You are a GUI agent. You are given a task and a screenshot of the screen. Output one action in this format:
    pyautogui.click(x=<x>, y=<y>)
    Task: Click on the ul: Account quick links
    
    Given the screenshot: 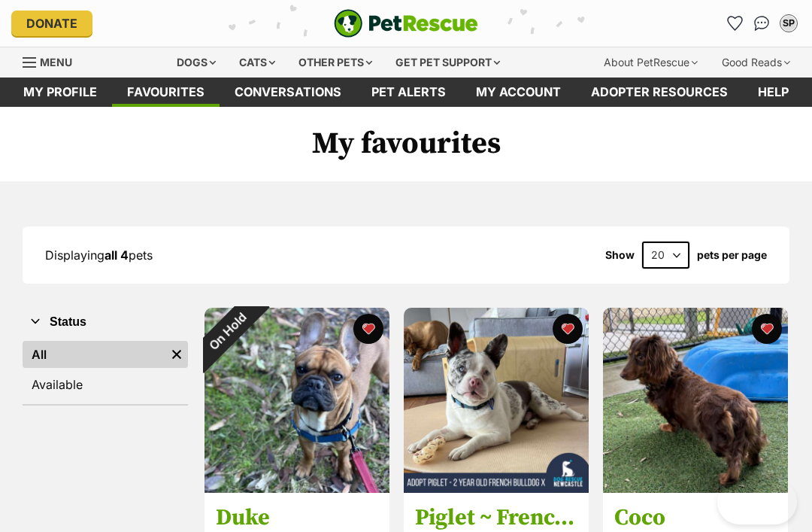 What is the action you would take?
    pyautogui.click(x=762, y=23)
    